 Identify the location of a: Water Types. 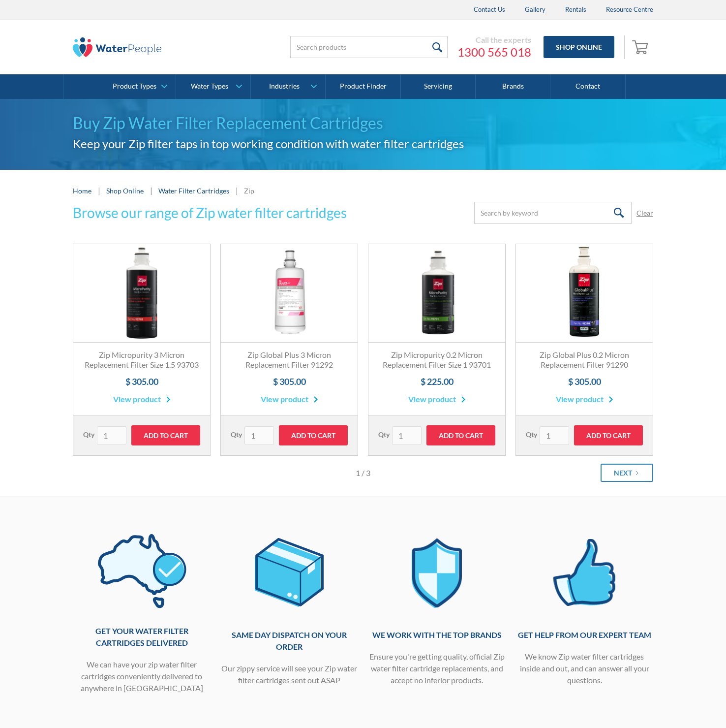
(213, 86).